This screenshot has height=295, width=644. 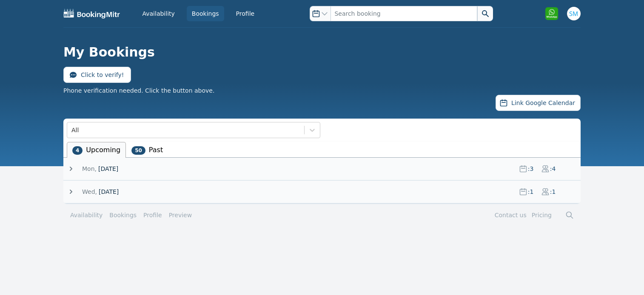 I want to click on span: Mon,, so click(x=89, y=169).